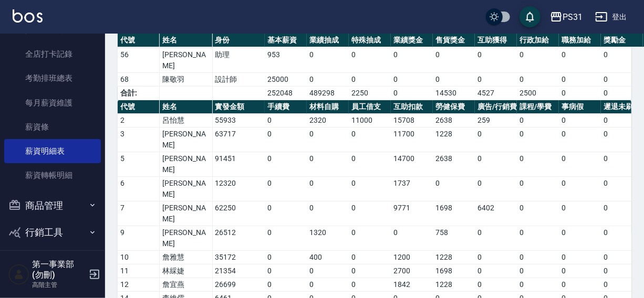 This screenshot has height=298, width=644. Describe the element at coordinates (538, 41) in the screenshot. I see `th: 行政加給` at that location.